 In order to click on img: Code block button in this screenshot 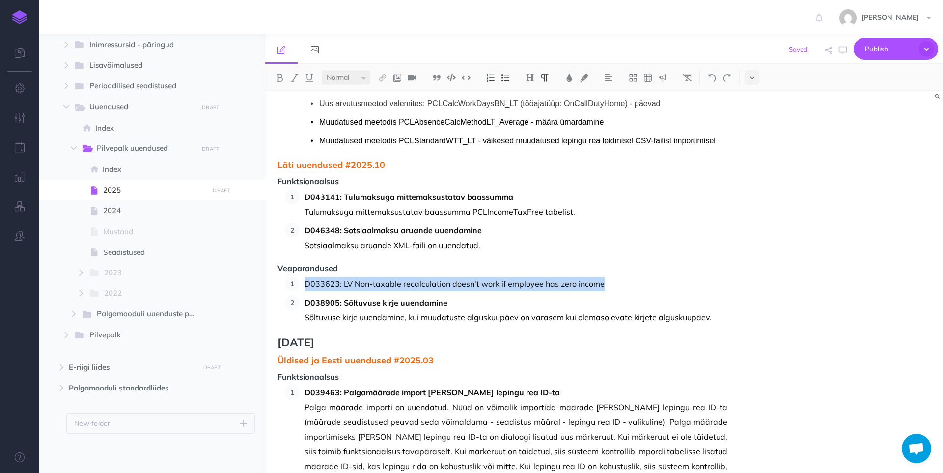, I will do `click(451, 77)`.